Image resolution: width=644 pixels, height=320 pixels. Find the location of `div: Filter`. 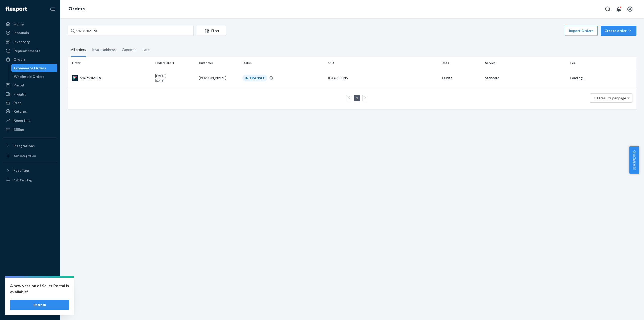

div: Filter is located at coordinates (211, 31).